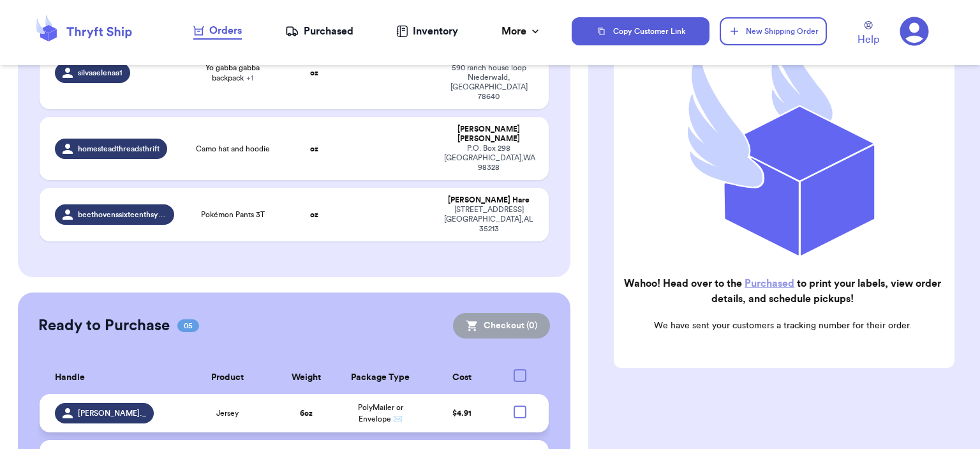 This screenshot has width=980, height=449. What do you see at coordinates (119, 148) in the screenshot?
I see `span: homesteadthreadsthrift` at bounding box center [119, 148].